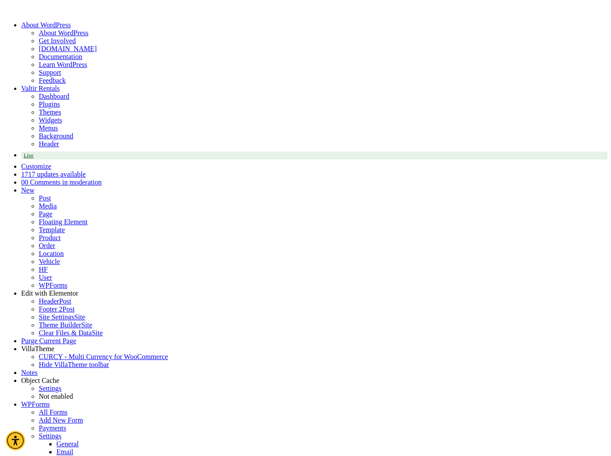 The height and width of the screenshot is (456, 611). Describe the element at coordinates (45, 198) in the screenshot. I see `a: Post` at that location.